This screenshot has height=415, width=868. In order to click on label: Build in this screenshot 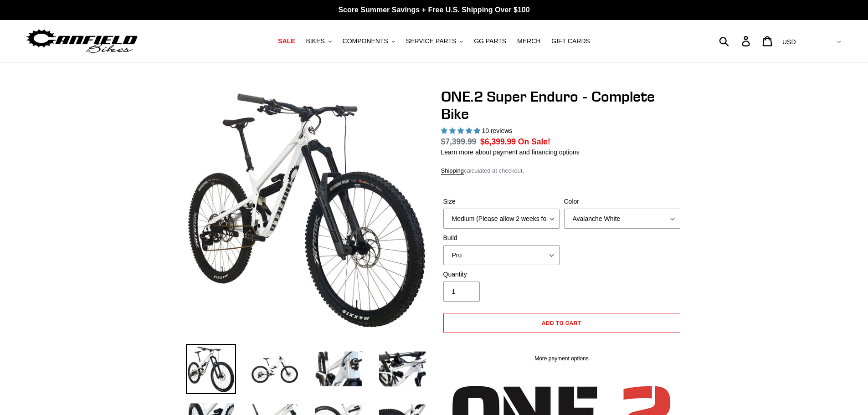, I will do `click(501, 238)`.